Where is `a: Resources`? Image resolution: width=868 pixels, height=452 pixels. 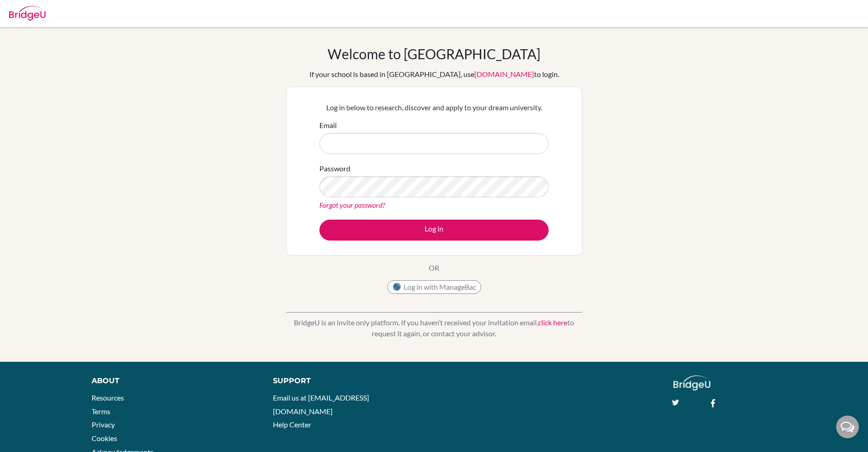
a: Resources is located at coordinates (107, 397).